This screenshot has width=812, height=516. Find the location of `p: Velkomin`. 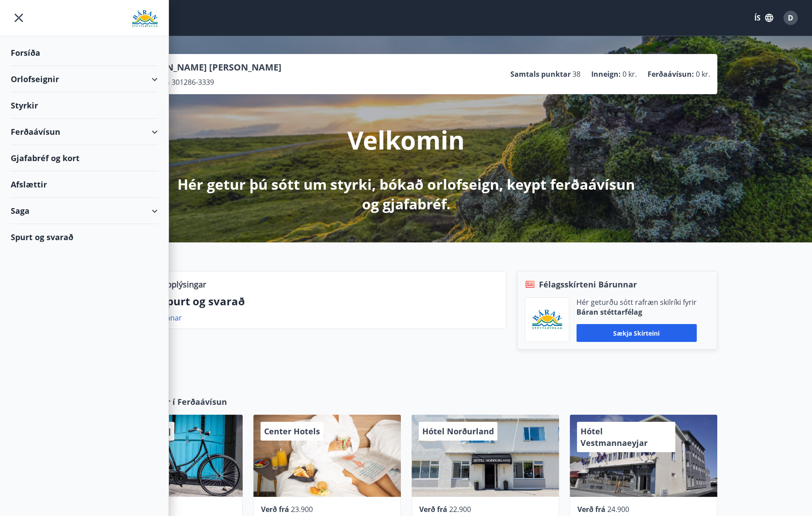

p: Velkomin is located at coordinates (406, 140).